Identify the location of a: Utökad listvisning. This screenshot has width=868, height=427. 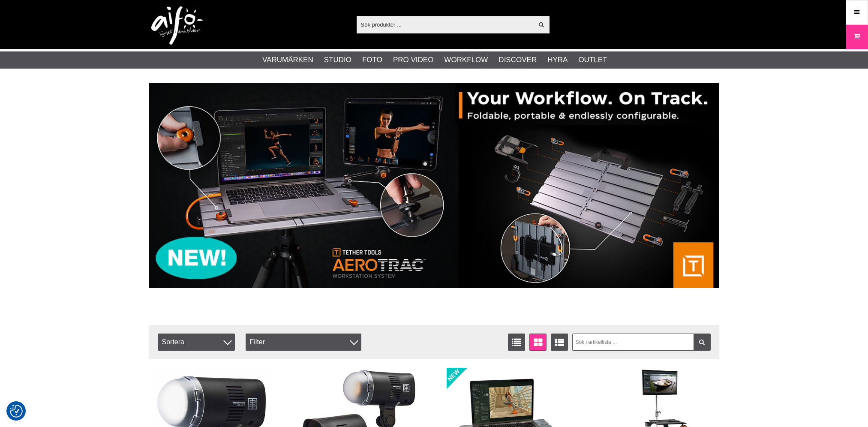
(559, 342).